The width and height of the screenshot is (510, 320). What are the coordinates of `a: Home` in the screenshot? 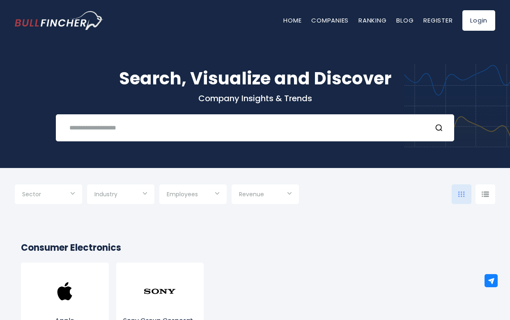 It's located at (292, 20).